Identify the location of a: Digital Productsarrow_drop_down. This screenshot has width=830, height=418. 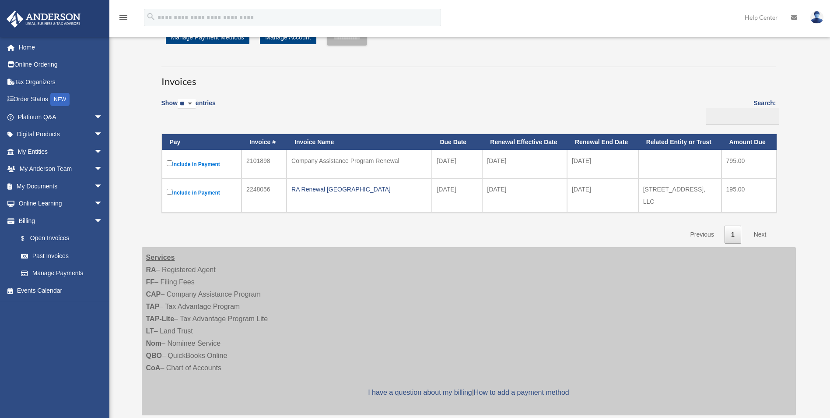
(61, 134).